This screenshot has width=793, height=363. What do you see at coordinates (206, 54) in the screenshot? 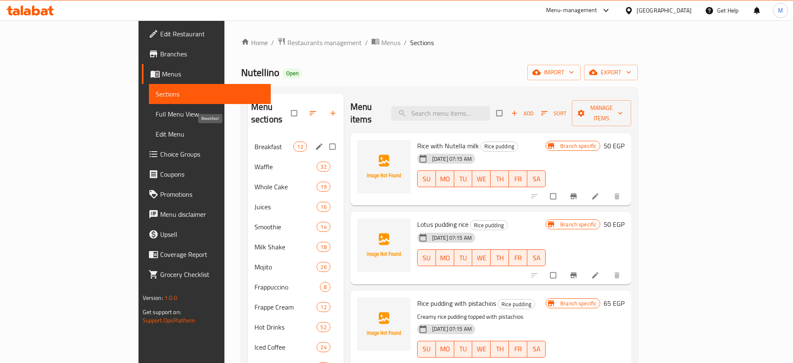
I see `a: Branches` at bounding box center [206, 54].